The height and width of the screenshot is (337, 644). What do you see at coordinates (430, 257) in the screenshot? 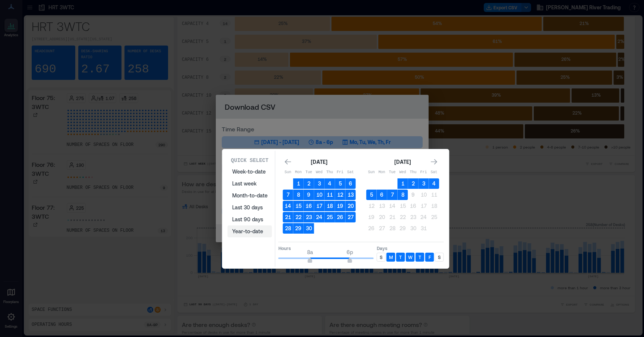
I see `p: F` at bounding box center [430, 257].